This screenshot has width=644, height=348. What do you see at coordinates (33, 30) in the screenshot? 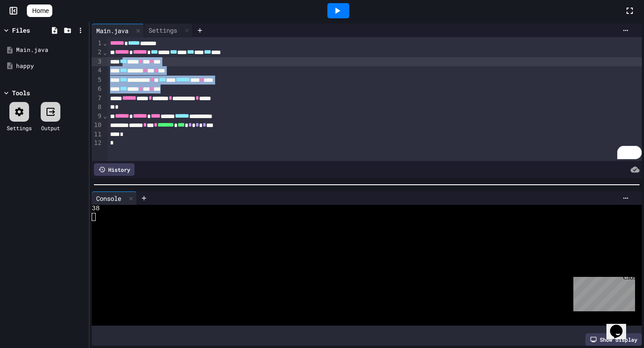
I see `div: Chat with us now!Close` at bounding box center [33, 30].